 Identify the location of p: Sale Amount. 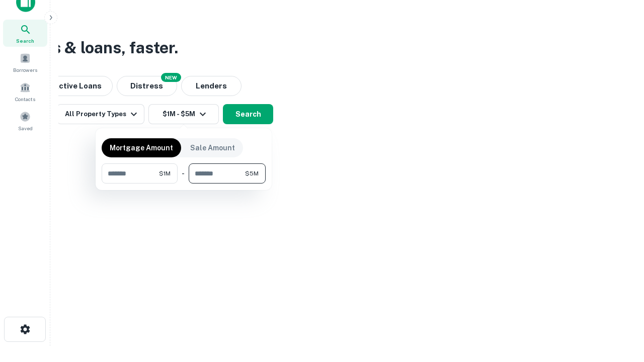
(212, 148).